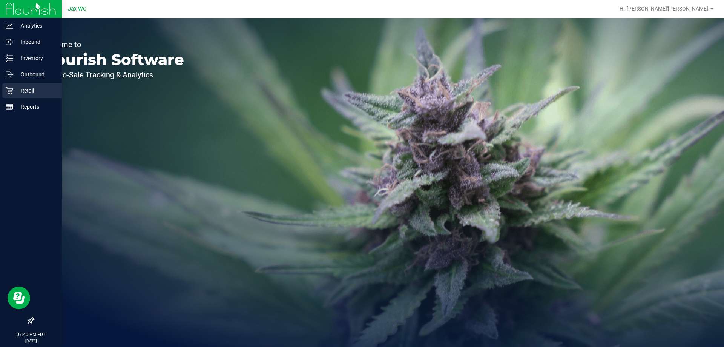 This screenshot has width=724, height=347. What do you see at coordinates (9, 74) in the screenshot?
I see `inline-svg: Outbound` at bounding box center [9, 74].